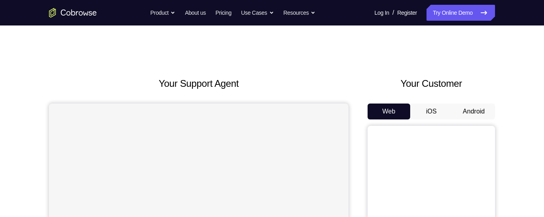 The image size is (544, 217). What do you see at coordinates (195, 13) in the screenshot?
I see `a: About us` at bounding box center [195, 13].